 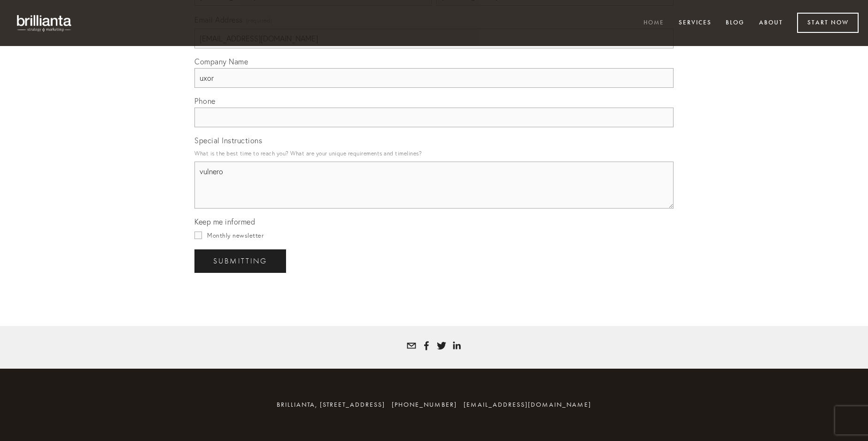 I want to click on span: Monthly newsletter, so click(x=236, y=235).